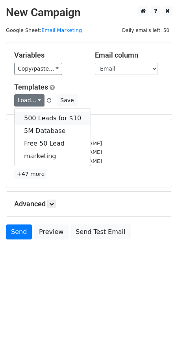 This screenshot has height=344, width=178. What do you see at coordinates (51, 232) in the screenshot?
I see `a: Preview` at bounding box center [51, 232].